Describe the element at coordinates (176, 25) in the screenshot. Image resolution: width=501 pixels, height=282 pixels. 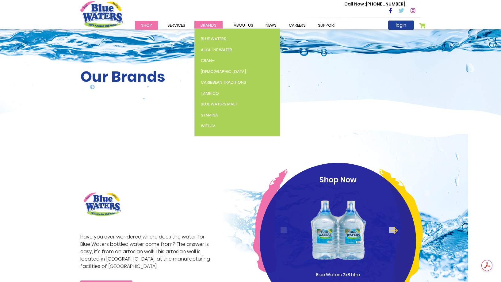
I see `span: Services` at that location.